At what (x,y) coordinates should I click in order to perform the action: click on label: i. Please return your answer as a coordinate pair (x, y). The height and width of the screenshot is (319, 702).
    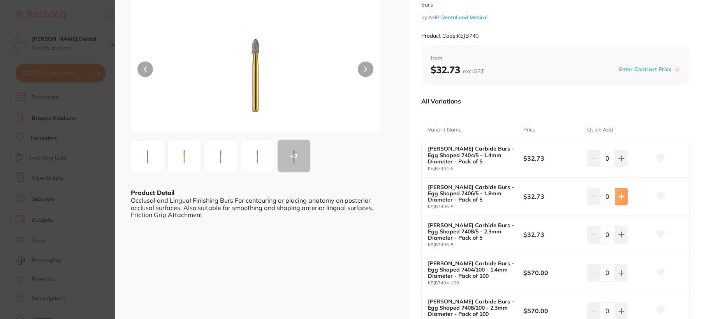
    Looking at the image, I should click on (677, 70).